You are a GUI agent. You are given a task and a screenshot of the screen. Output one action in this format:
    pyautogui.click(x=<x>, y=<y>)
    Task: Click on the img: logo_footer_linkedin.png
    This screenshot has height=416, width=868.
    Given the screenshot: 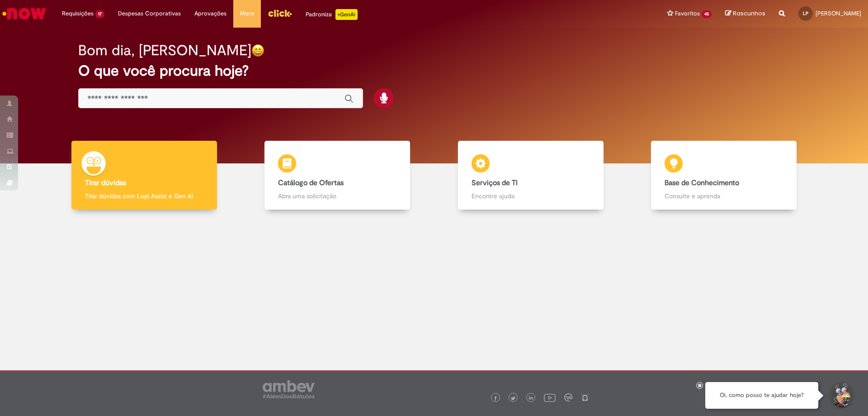 What is the action you would take?
    pyautogui.click(x=531, y=398)
    